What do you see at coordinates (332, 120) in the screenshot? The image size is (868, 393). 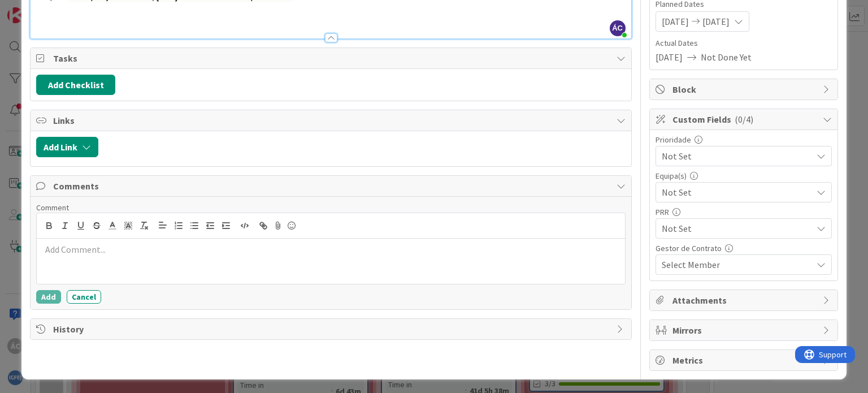 I see `span: Links` at bounding box center [332, 120].